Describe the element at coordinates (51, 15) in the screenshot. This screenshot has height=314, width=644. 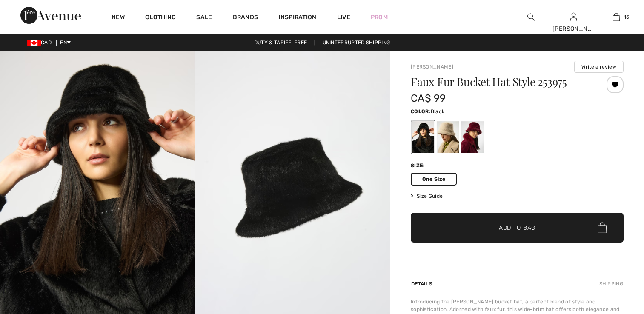
I see `a: 1ère Avenue` at that location.